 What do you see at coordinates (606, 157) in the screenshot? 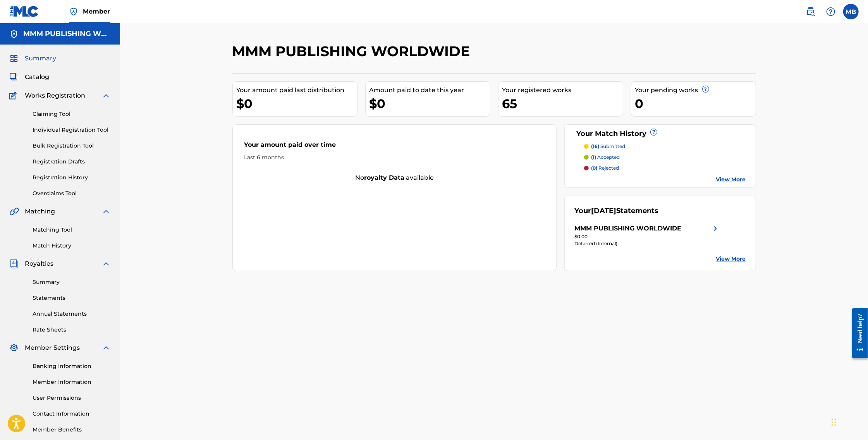
I see `p: accepted` at bounding box center [606, 157].